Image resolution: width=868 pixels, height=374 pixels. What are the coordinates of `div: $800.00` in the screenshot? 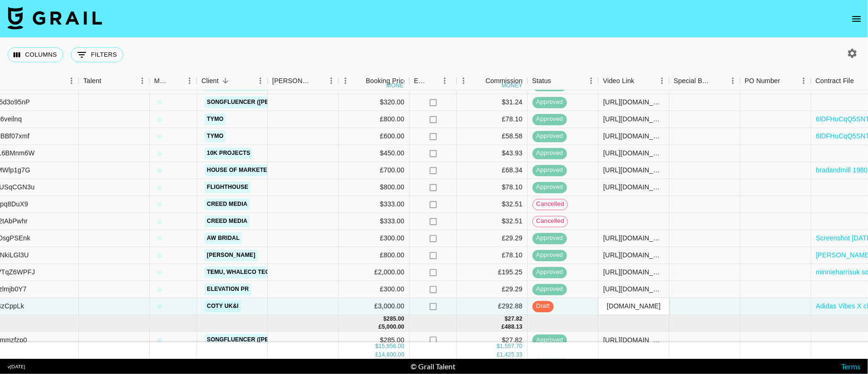 It's located at (374, 188).